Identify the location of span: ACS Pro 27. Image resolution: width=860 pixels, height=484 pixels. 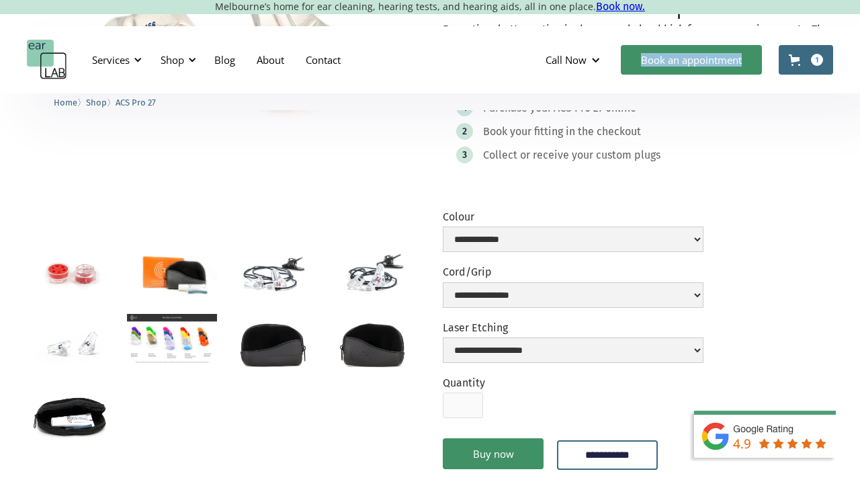
(136, 102).